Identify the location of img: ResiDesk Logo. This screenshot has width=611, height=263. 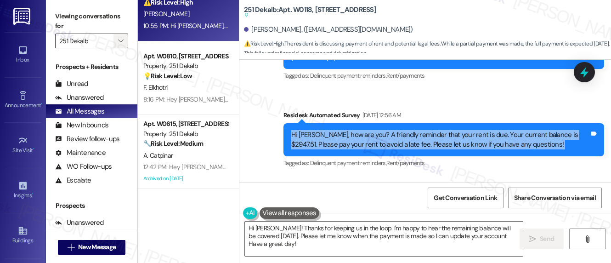
(23, 16).